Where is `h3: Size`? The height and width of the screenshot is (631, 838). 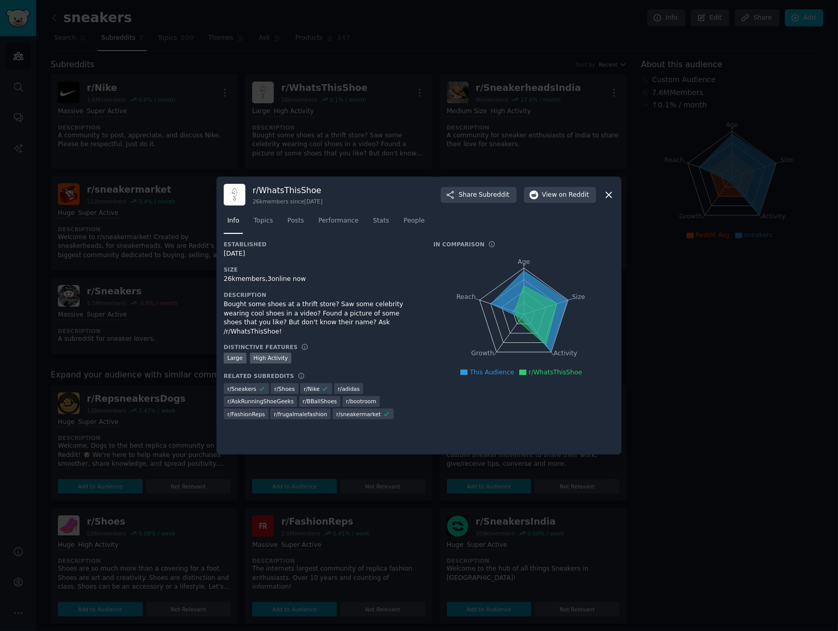 h3: Size is located at coordinates (321, 270).